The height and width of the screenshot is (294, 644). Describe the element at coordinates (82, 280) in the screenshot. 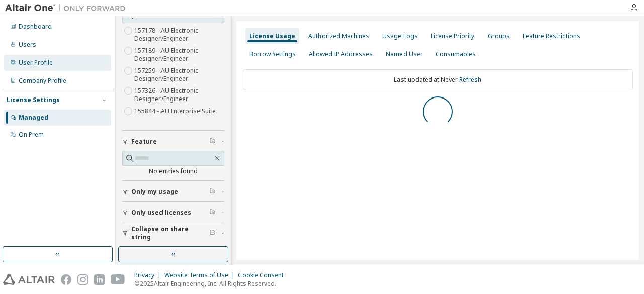

I see `img: instagram.svg` at that location.